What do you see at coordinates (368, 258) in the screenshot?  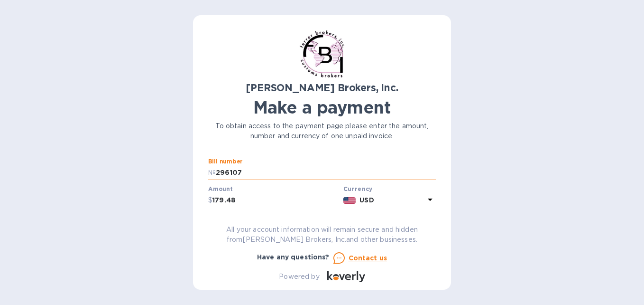 I see `u: Contact us` at bounding box center [368, 258].